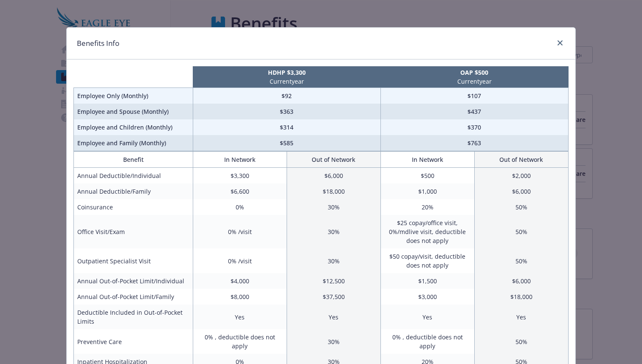 The height and width of the screenshot is (364, 642). I want to click on td: $107, so click(475, 96).